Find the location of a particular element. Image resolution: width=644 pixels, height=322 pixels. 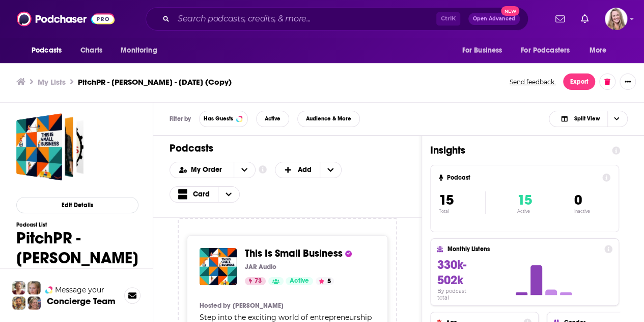

p: Inactive is located at coordinates (581, 211).